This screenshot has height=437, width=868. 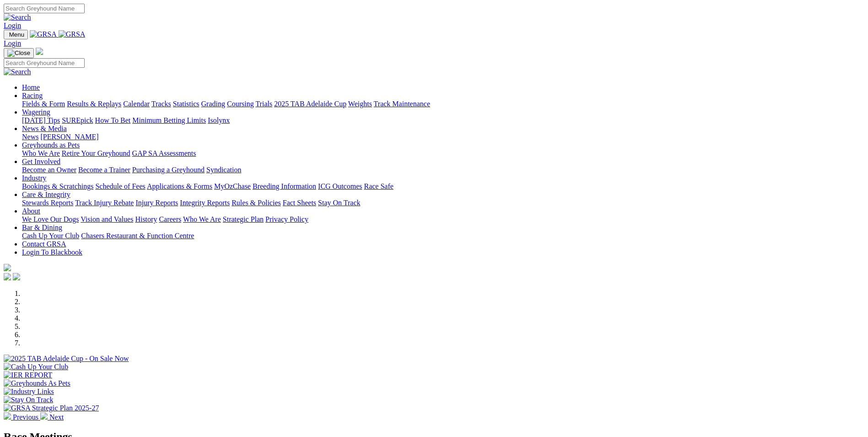 I want to click on a: Chasers Restaurant & Function Centre, so click(x=137, y=235).